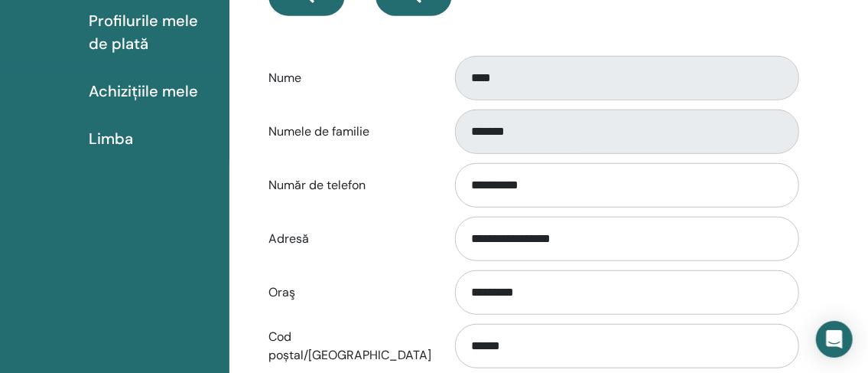 The image size is (868, 373). Describe the element at coordinates (349, 185) in the screenshot. I see `label: Număr de telefon` at that location.